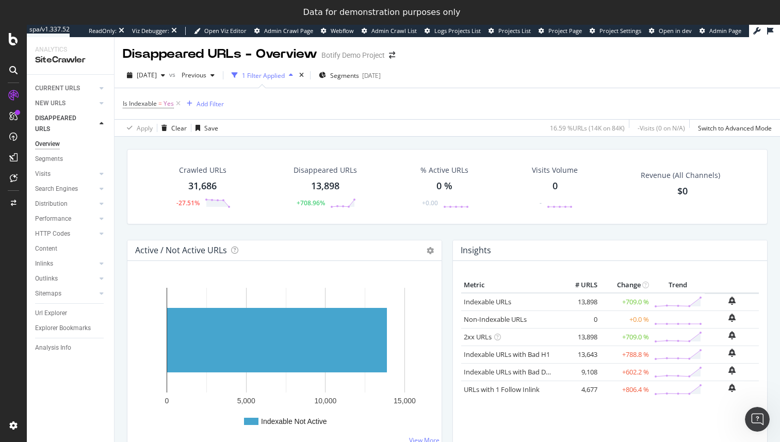 The height and width of the screenshot is (442, 780). Describe the element at coordinates (205, 128) in the screenshot. I see `button: Save` at that location.